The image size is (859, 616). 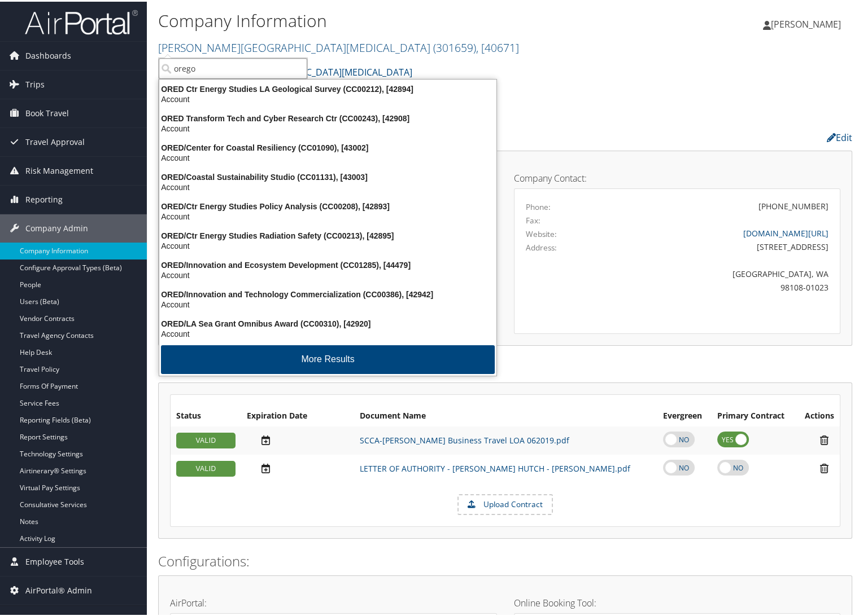 What do you see at coordinates (533, 219) in the screenshot?
I see `label: Fax:` at bounding box center [533, 219].